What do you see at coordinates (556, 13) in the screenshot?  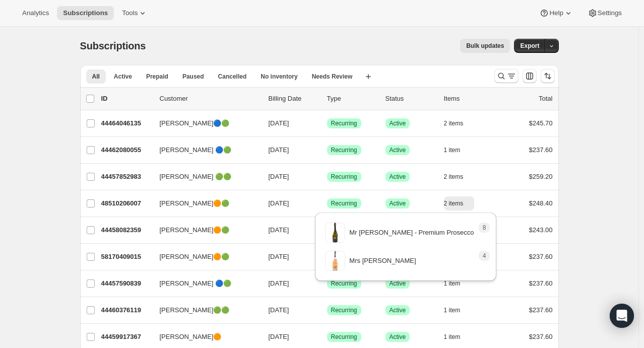 I see `span: Help` at bounding box center [556, 13].